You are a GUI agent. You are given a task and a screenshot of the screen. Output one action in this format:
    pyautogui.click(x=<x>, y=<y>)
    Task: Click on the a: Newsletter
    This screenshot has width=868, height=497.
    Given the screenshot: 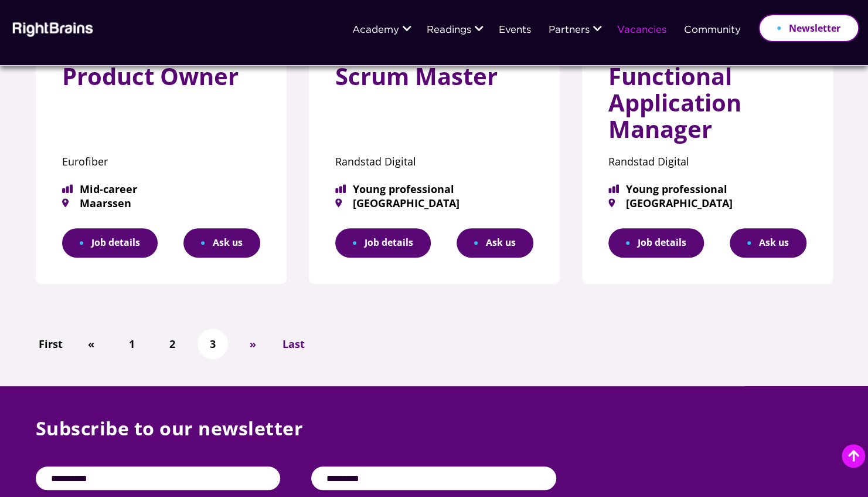 What is the action you would take?
    pyautogui.click(x=809, y=28)
    